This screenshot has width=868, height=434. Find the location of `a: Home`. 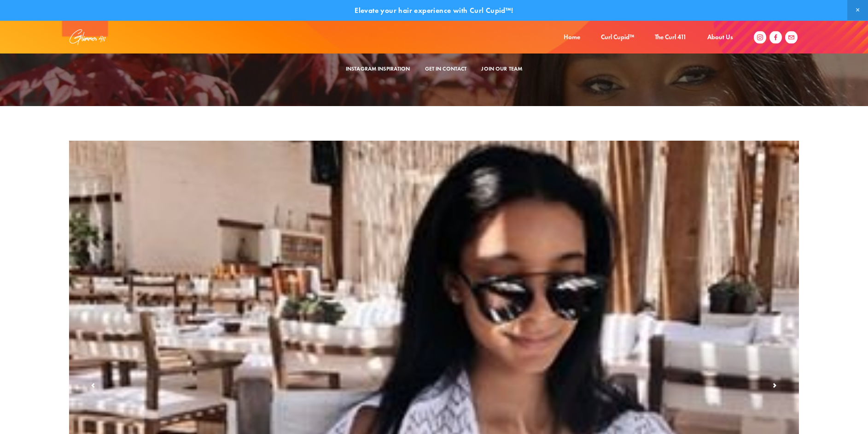

a: Home is located at coordinates (572, 37).